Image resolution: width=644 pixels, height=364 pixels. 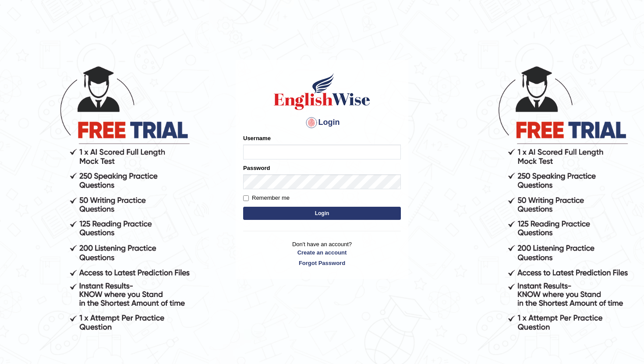 What do you see at coordinates (267, 198) in the screenshot?
I see `label: Remember me` at bounding box center [267, 198].